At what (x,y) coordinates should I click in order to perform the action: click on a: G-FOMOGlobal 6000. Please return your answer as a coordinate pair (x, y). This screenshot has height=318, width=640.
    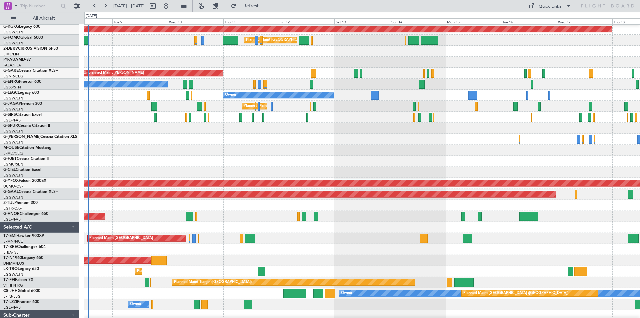
    Looking at the image, I should click on (23, 38).